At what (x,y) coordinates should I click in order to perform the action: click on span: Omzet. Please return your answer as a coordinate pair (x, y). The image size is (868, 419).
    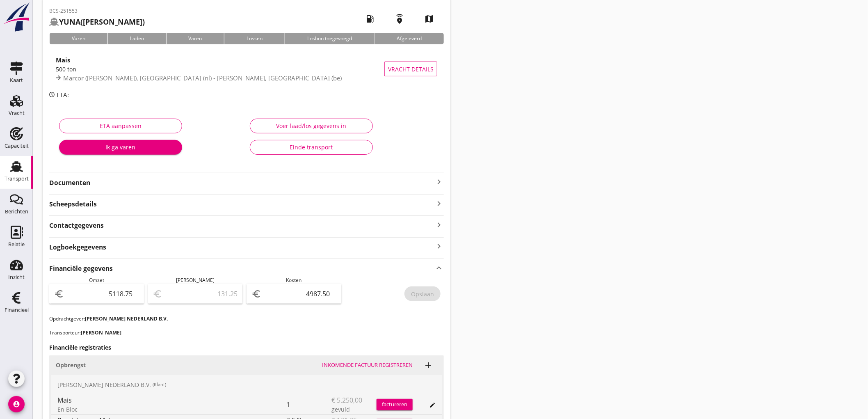
    Looking at the image, I should click on (96, 280).